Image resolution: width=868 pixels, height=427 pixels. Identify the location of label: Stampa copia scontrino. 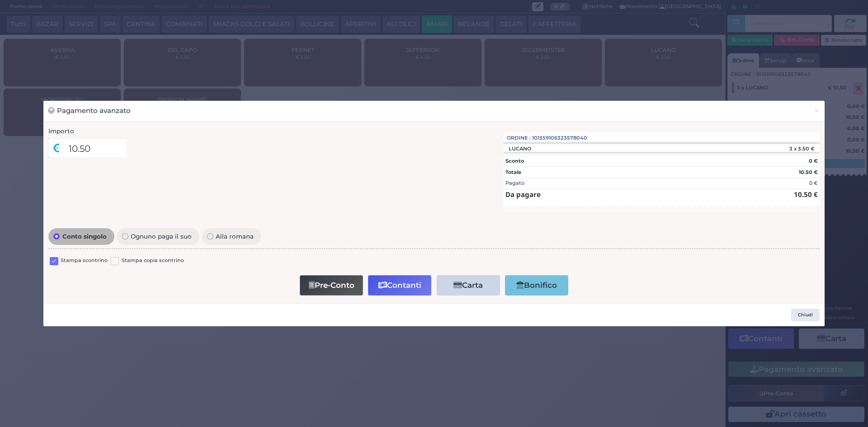
(152, 261).